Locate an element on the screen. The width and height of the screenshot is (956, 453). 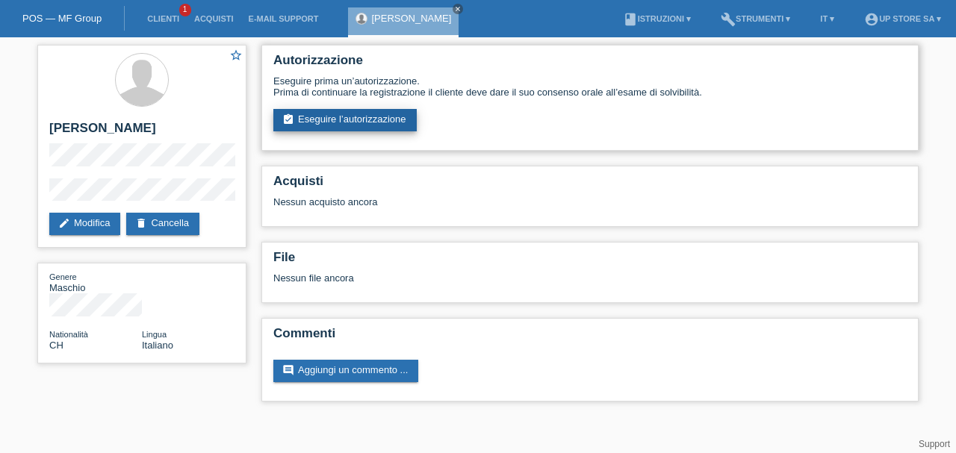
div: Nessun file ancora is located at coordinates (501, 278).